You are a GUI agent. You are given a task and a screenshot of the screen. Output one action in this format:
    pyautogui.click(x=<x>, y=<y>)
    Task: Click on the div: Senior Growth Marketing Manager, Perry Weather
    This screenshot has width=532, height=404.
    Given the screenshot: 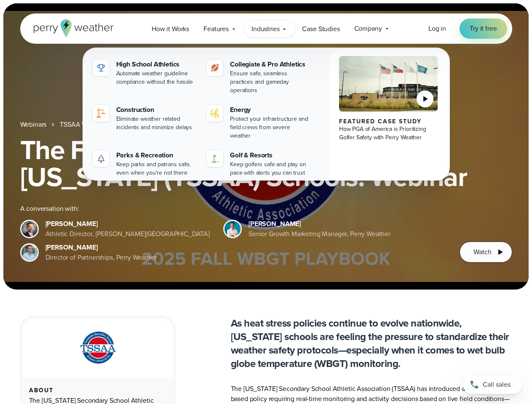 What is the action you would take?
    pyautogui.click(x=319, y=234)
    